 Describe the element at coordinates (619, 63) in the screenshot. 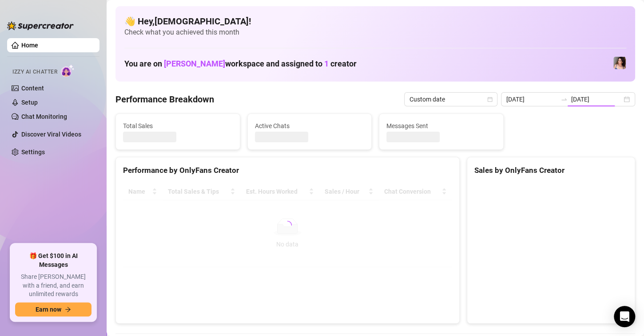

I see `img: Lauren` at that location.